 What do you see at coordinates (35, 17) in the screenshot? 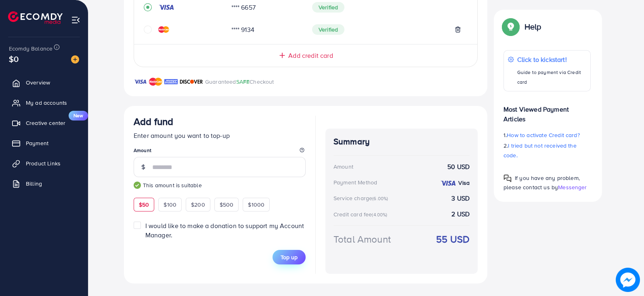
I see `a: logo` at bounding box center [35, 17].